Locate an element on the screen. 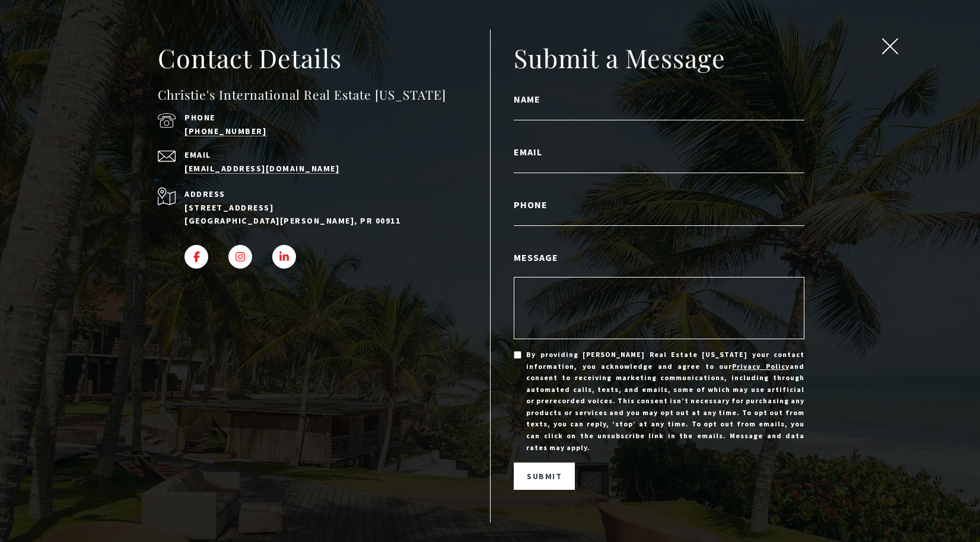 This screenshot has height=542, width=980. a: Privacy Policy - open in a new tab is located at coordinates (760, 366).